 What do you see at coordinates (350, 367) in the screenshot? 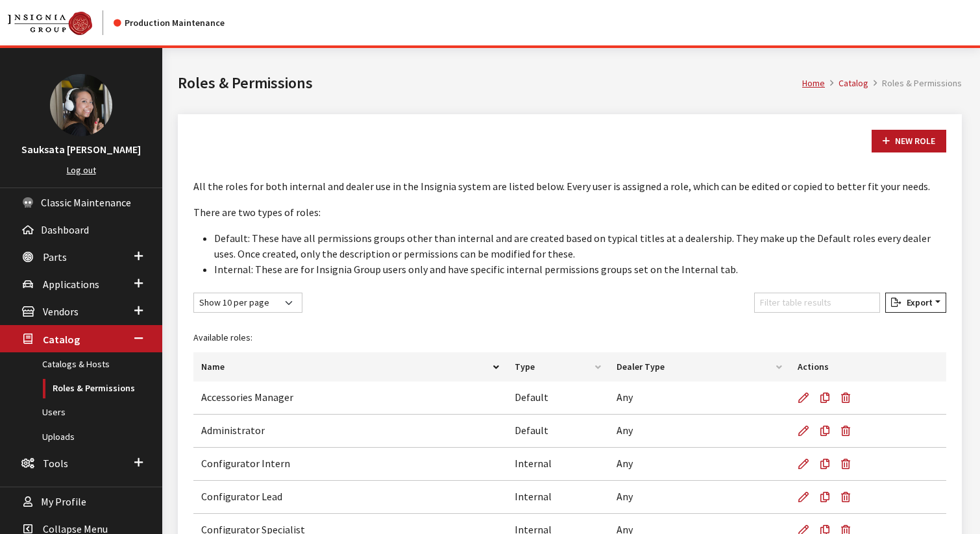
I see `th: Name: activate to sort column descending` at bounding box center [350, 367].